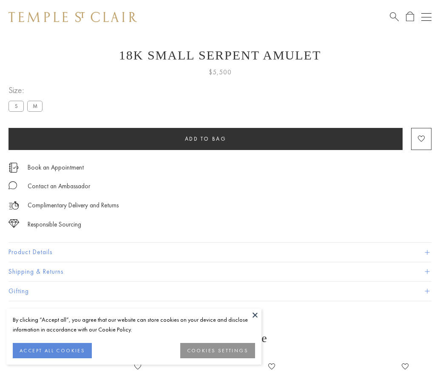 The image size is (440, 371). Describe the element at coordinates (14, 224) in the screenshot. I see `img: icon_sourcing.svg` at that location.